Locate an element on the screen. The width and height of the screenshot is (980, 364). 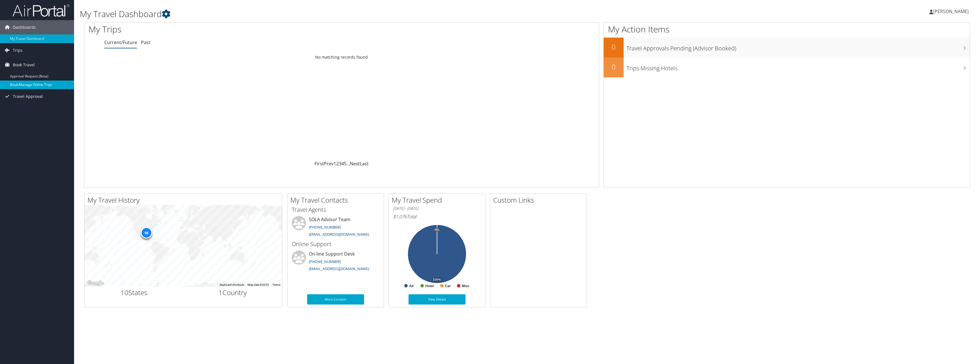
h1: My Travel Dashboard is located at coordinates (378, 14).